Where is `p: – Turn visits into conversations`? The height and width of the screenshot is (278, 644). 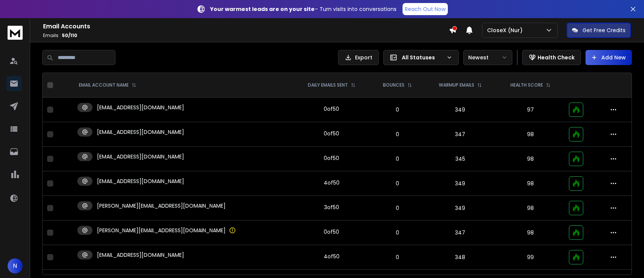
p: – Turn visits into conversations is located at coordinates (304, 9).